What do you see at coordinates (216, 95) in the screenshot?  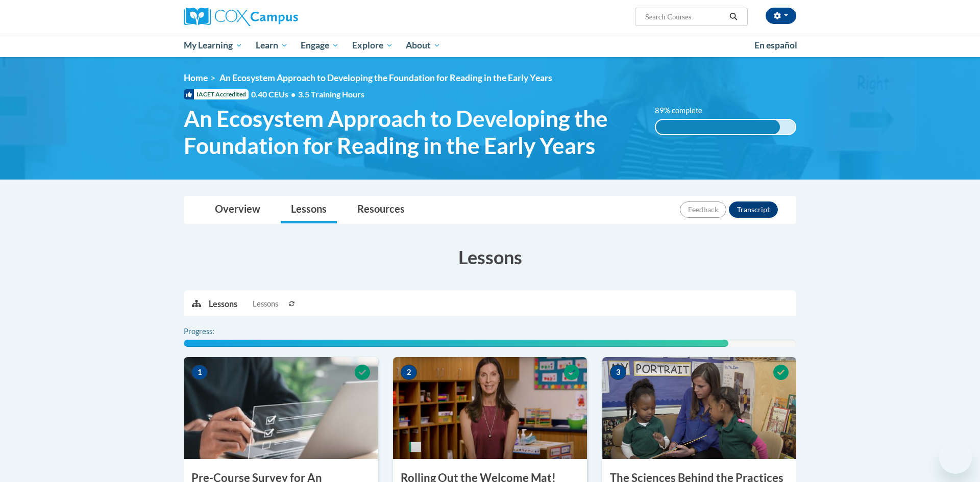 I see `span: IACET Accredited` at bounding box center [216, 95].